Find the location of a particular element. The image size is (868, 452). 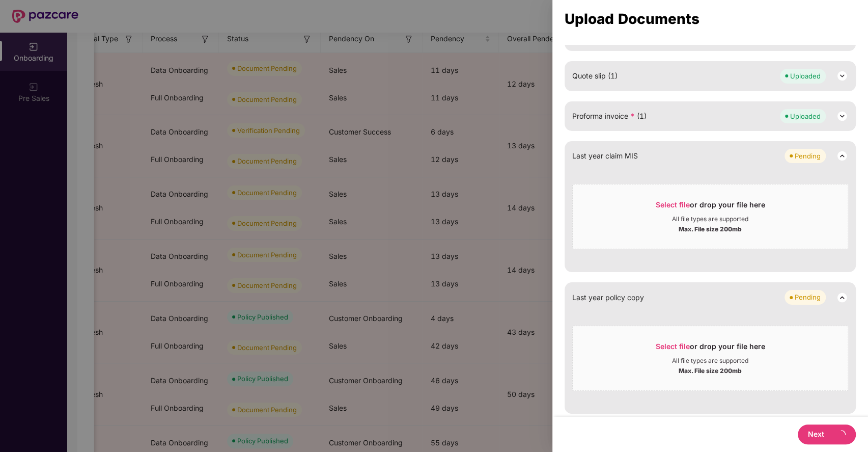

div: Upload Documents is located at coordinates (710, 19).